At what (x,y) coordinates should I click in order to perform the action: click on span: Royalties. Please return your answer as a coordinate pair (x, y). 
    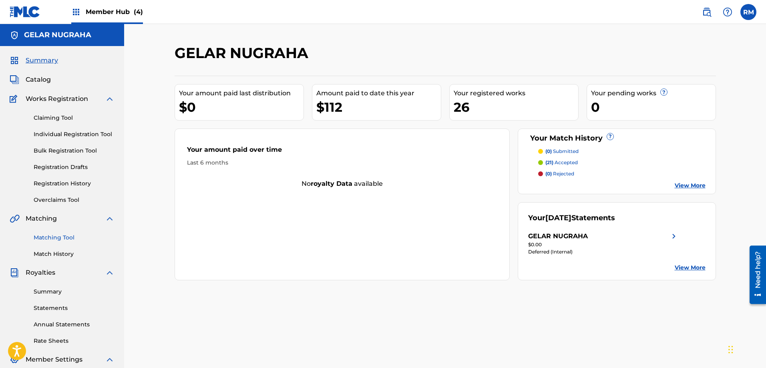
    Looking at the image, I should click on (40, 273).